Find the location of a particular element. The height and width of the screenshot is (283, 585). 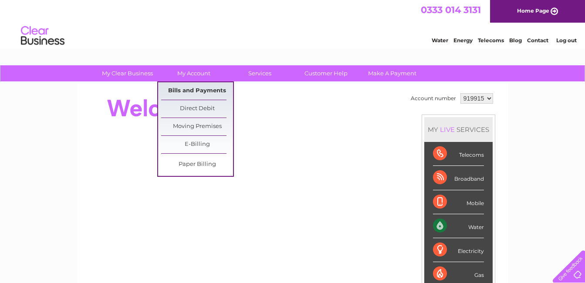

div: Telecoms is located at coordinates (458, 154).